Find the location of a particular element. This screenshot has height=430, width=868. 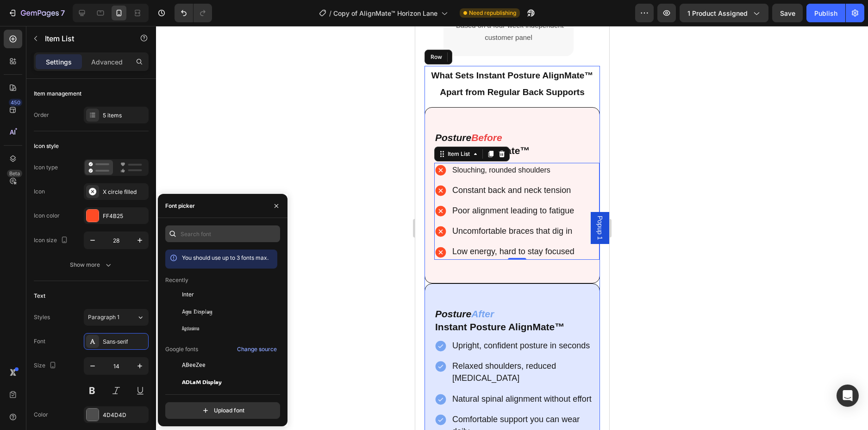

span: You should use up to 3 fonts max. is located at coordinates (226, 257).